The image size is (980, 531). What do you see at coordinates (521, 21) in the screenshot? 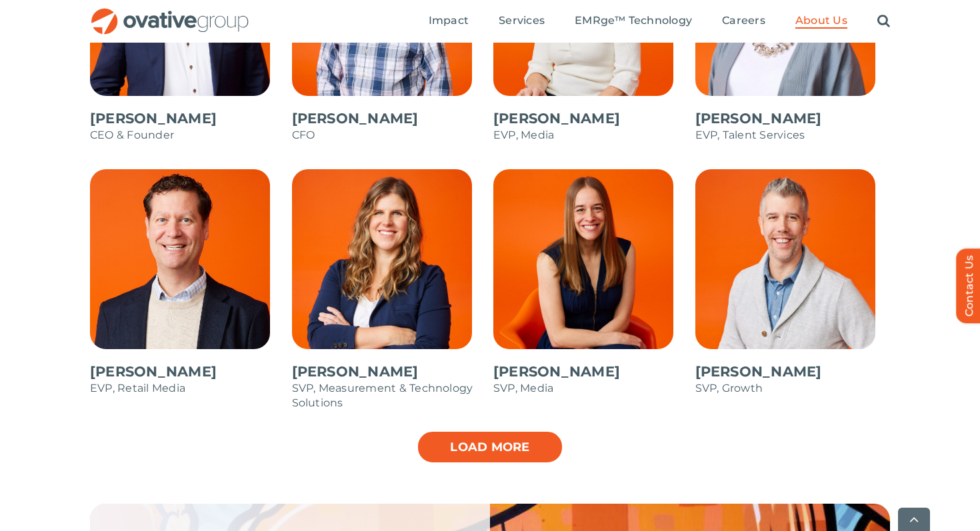
I see `span: Services` at bounding box center [521, 21].